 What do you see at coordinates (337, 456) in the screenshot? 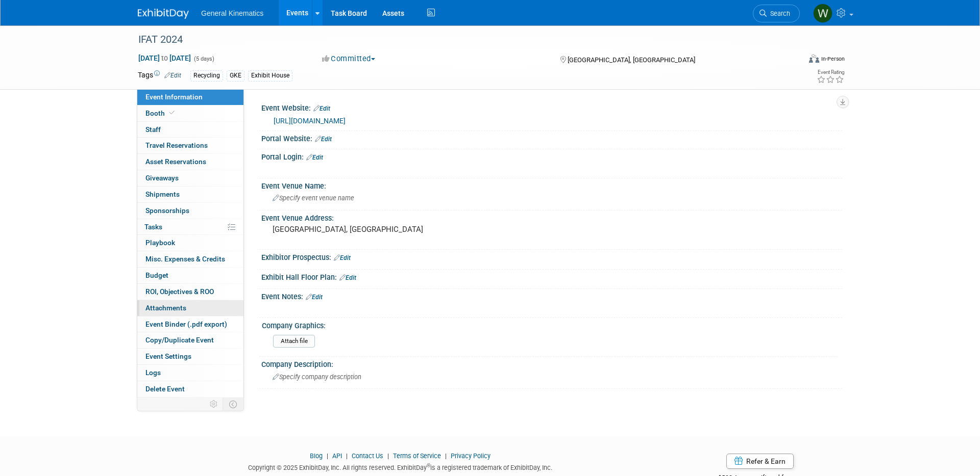
I see `a: API` at bounding box center [337, 456].